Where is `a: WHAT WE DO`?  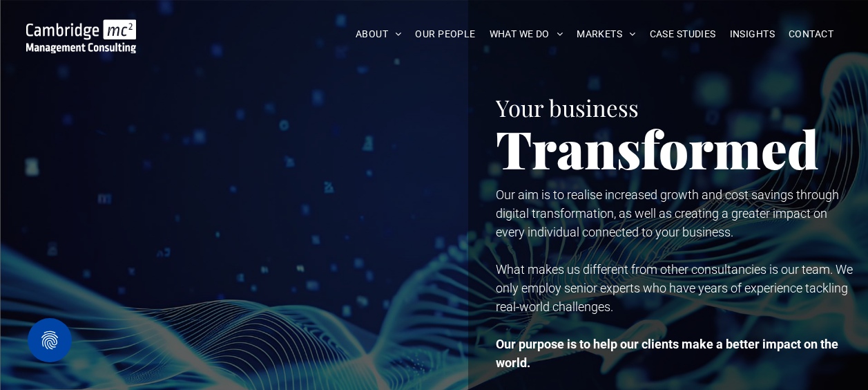 a: WHAT WE DO is located at coordinates (526, 34).